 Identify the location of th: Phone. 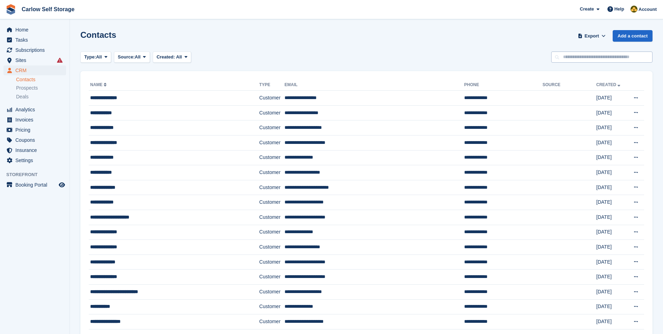
(504, 85).